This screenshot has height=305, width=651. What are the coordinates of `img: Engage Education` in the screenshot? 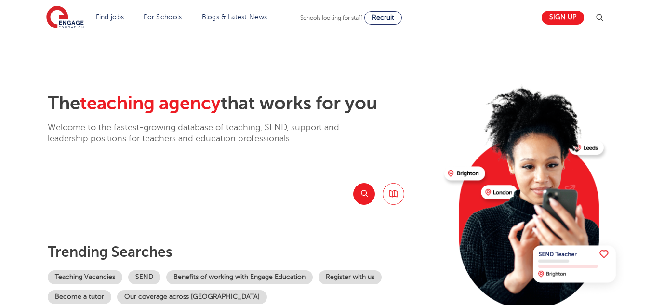 It's located at (65, 18).